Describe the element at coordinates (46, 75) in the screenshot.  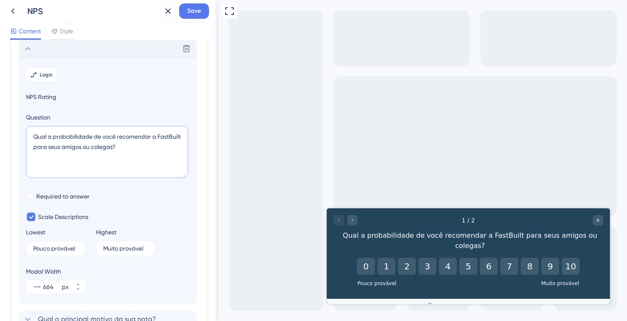
I see `span: Logic` at that location.